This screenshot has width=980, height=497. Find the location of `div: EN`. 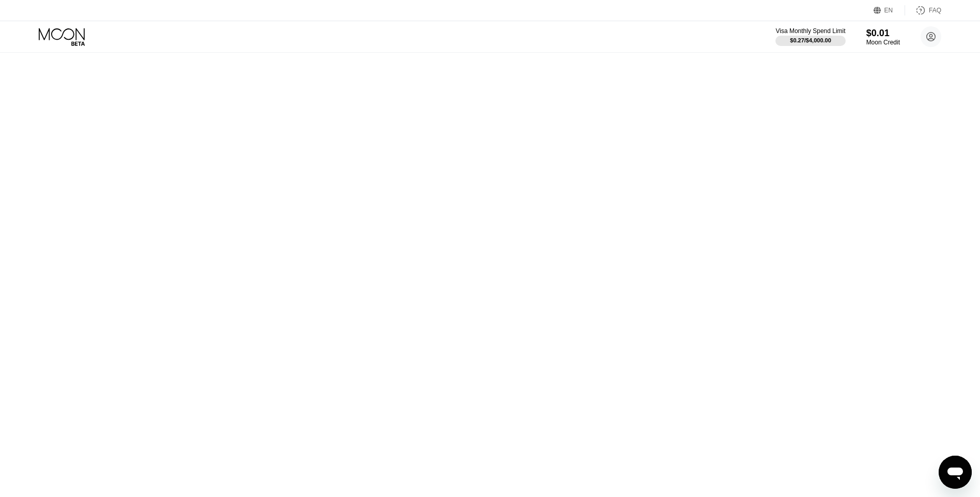

div: EN is located at coordinates (889, 11).